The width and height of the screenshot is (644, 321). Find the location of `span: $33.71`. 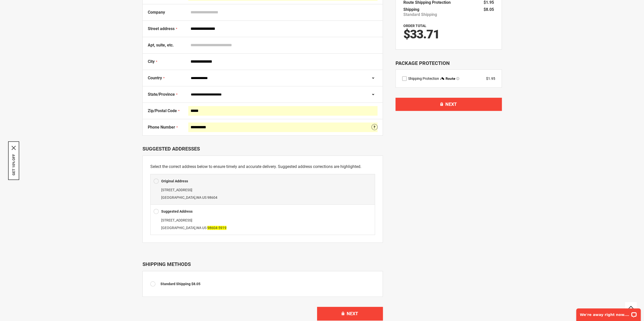

span: $33.71 is located at coordinates (421, 34).